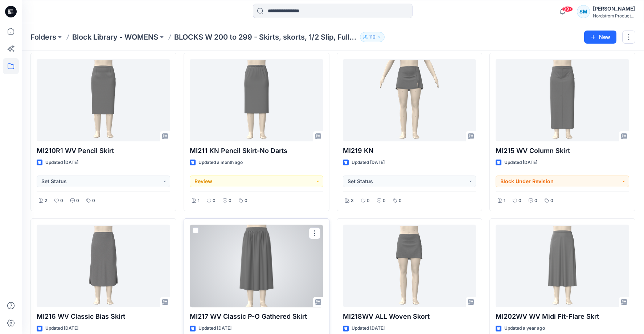 This screenshot has width=644, height=334. I want to click on div: Nordstrom Product..., so click(614, 16).